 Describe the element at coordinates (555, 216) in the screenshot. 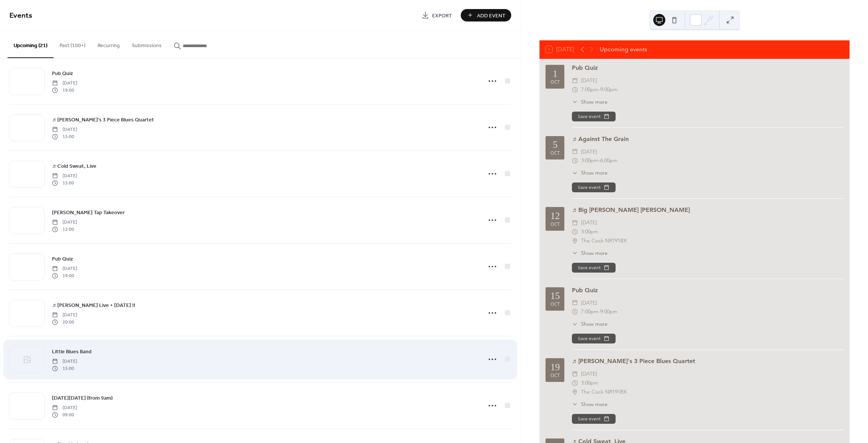

I see `div: 12` at that location.